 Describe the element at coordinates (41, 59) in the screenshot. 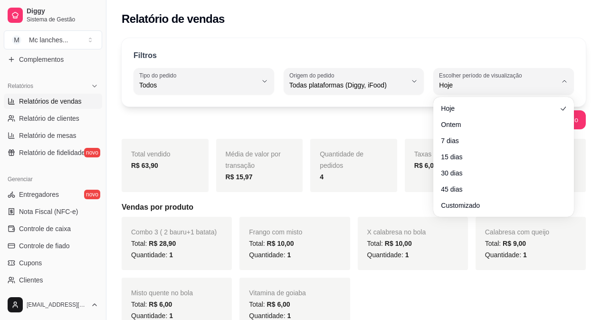

I see `span: Complementos` at that location.